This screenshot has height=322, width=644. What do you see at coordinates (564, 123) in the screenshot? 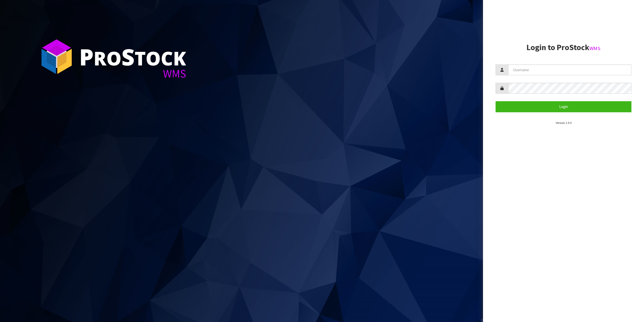
I see `small: Version 1.0.0` at bounding box center [564, 123].